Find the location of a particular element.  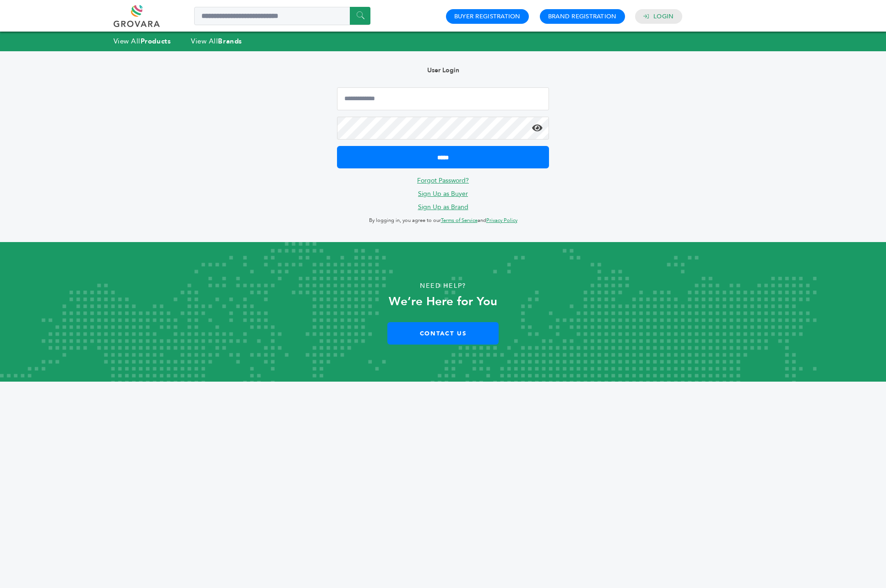

strong: We’re Here for You is located at coordinates (443, 301).